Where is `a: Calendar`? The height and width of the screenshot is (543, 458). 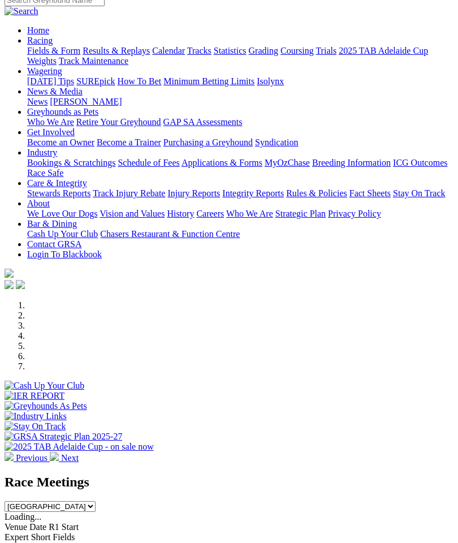 a: Calendar is located at coordinates (169, 50).